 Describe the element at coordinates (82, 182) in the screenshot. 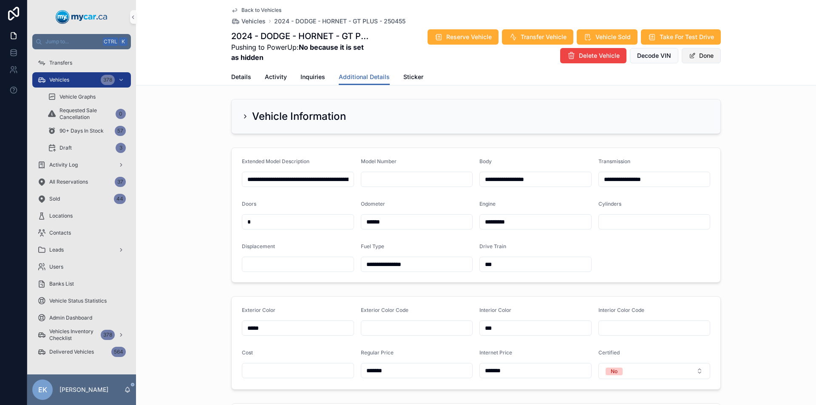

I see `a: All Reservations37` at that location.